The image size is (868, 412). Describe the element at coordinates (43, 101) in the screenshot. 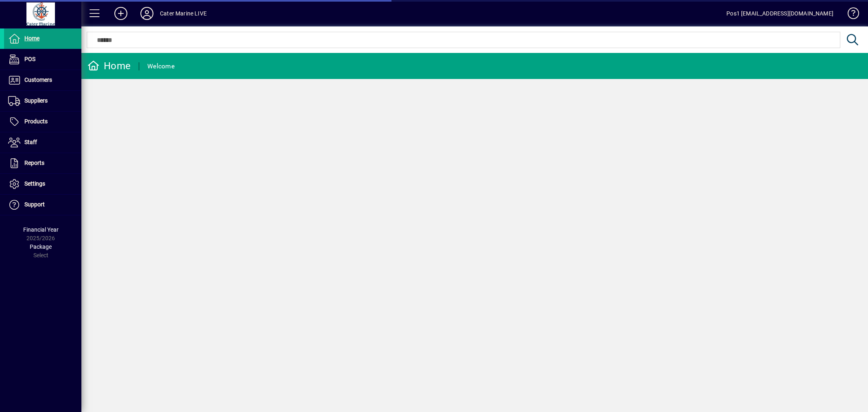

I see `a: Suppliers` at that location.